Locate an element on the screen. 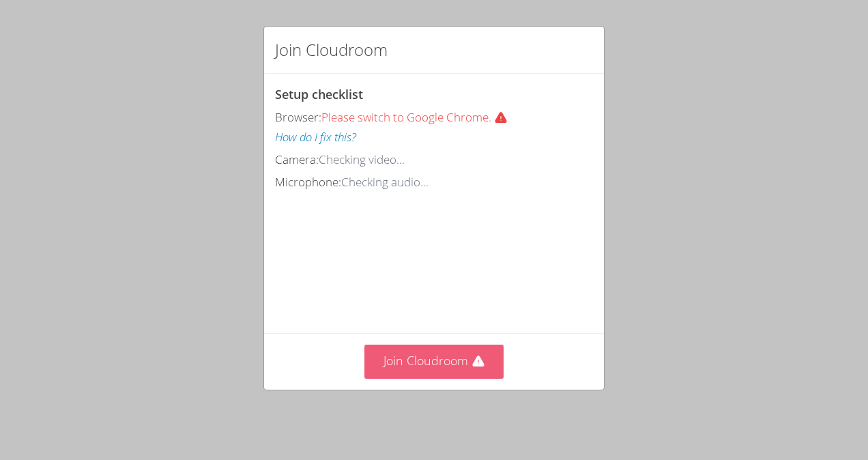 The width and height of the screenshot is (868, 460). button: How do I fix this? is located at coordinates (315, 137).